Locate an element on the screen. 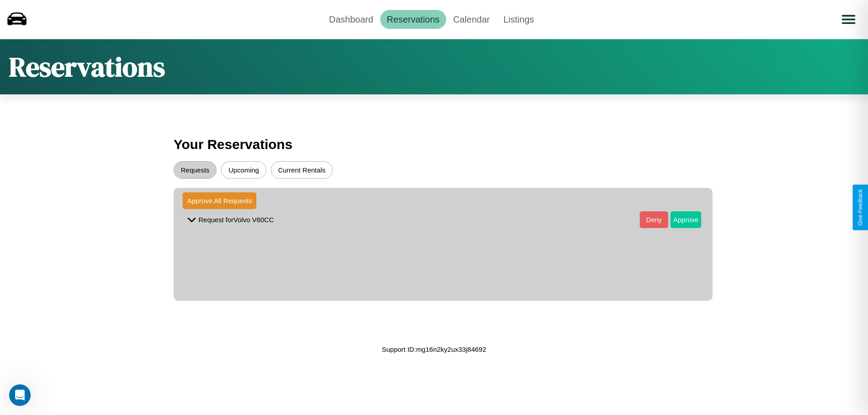 The height and width of the screenshot is (415, 868). a: Calendar is located at coordinates (471, 19).